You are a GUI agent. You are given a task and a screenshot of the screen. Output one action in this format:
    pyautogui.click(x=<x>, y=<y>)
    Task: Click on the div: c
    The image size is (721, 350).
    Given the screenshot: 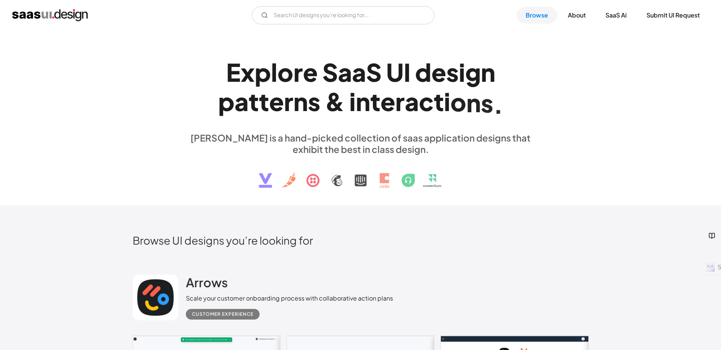 What is the action you would take?
    pyautogui.click(x=426, y=101)
    